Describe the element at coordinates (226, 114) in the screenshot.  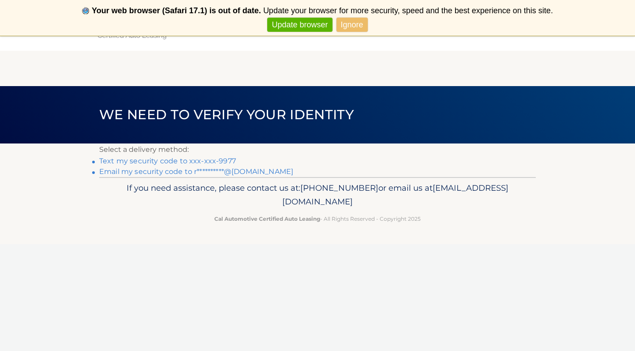
I see `span: We need to verify your identity` at that location.